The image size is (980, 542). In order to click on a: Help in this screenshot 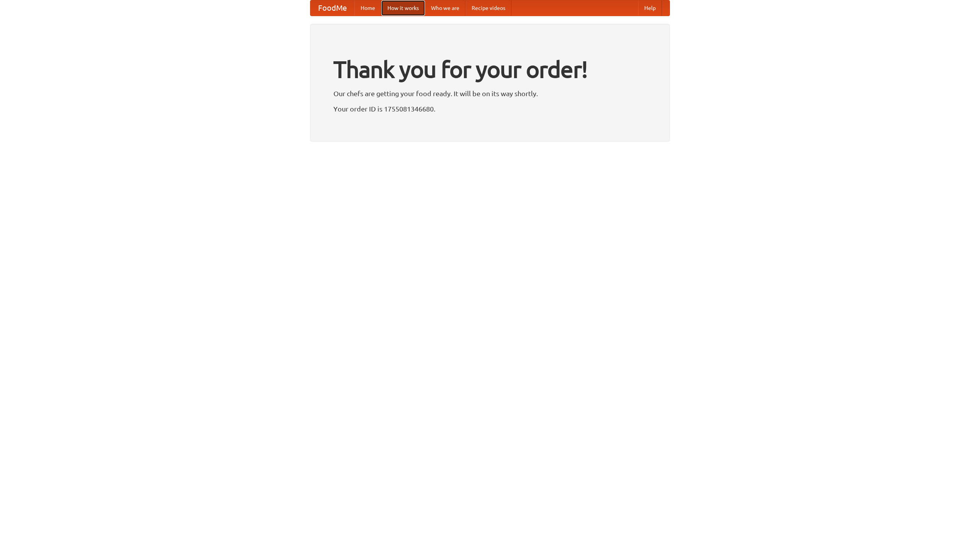, I will do `click(650, 8)`.